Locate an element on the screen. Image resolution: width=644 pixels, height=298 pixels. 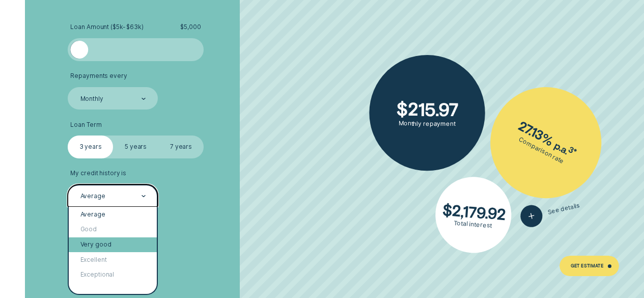
div: Good is located at coordinates (113, 230).